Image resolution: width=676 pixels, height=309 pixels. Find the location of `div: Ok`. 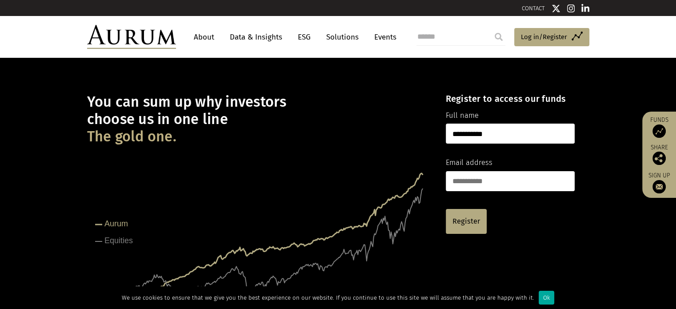

div: Ok is located at coordinates (546, 297).